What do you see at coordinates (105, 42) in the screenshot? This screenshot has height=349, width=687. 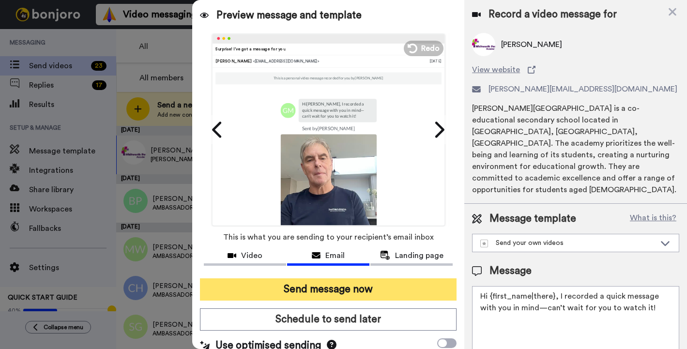 I see `p: Message from Grant, sent 12w ago` at bounding box center [105, 42].